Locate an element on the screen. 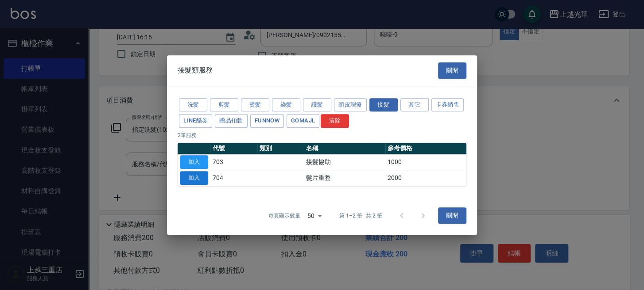 The height and width of the screenshot is (290, 644). th: 名稱 is located at coordinates (344, 148).